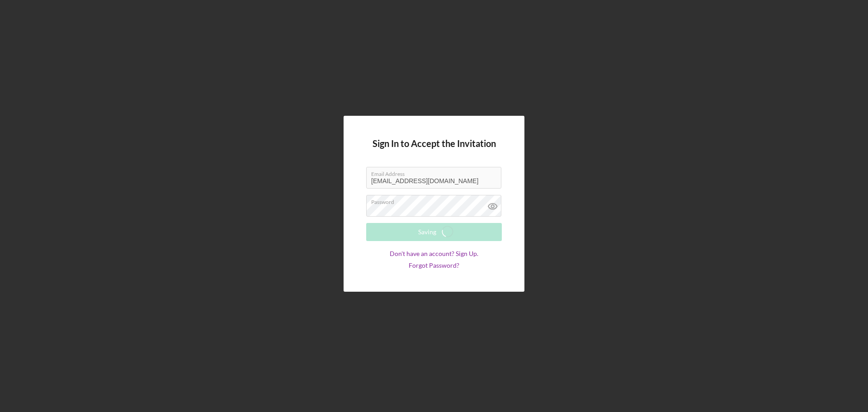  Describe the element at coordinates (434, 266) in the screenshot. I see `a: Forgot Password?` at that location.